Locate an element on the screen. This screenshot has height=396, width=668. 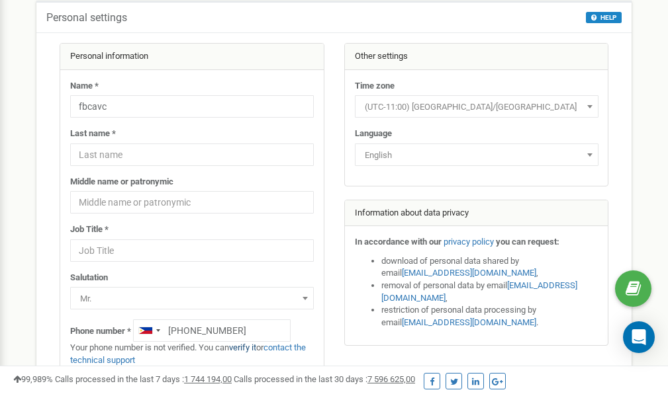
label: Salutation is located at coordinates (89, 278).